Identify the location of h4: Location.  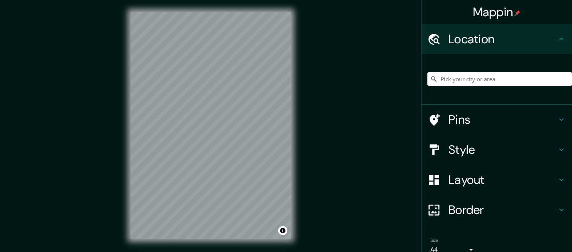
(502, 39).